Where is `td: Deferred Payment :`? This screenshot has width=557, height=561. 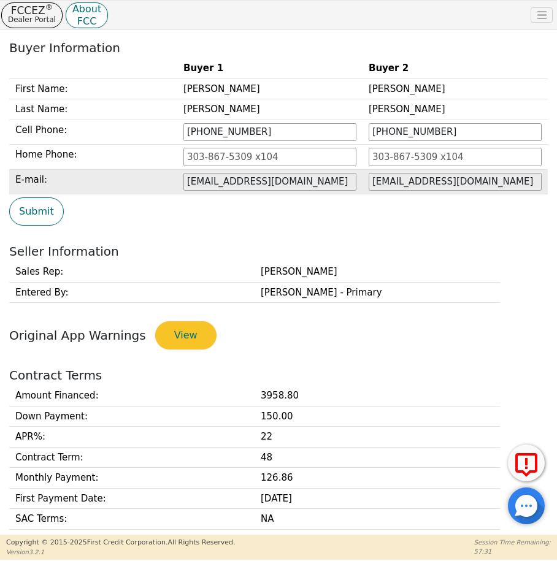
td: Deferred Payment : is located at coordinates (132, 540).